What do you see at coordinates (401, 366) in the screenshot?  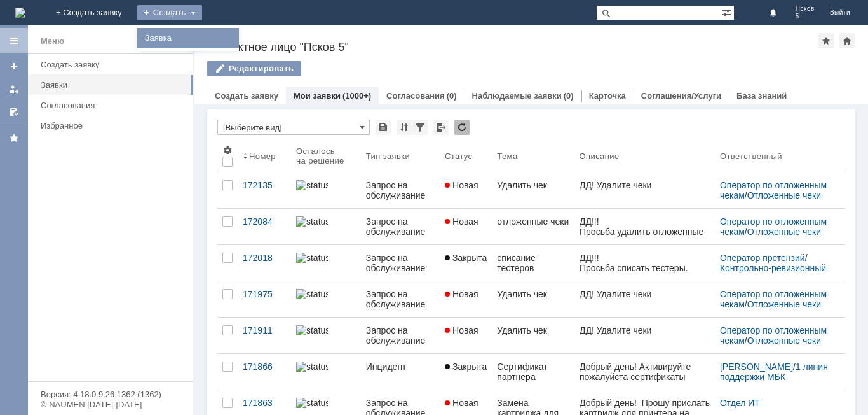 I see `div: Инцидент` at bounding box center [401, 366].